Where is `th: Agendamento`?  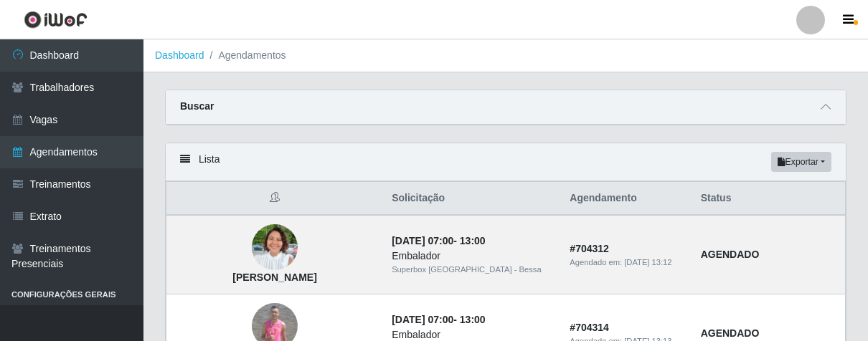 th: Agendamento is located at coordinates (626, 198).